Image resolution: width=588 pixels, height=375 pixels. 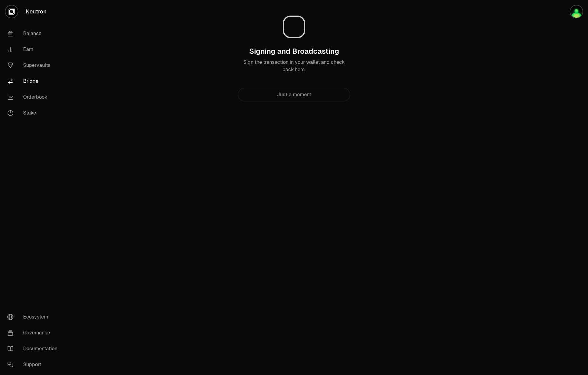 What do you see at coordinates (34, 65) in the screenshot?
I see `a: Supervaults` at bounding box center [34, 65].